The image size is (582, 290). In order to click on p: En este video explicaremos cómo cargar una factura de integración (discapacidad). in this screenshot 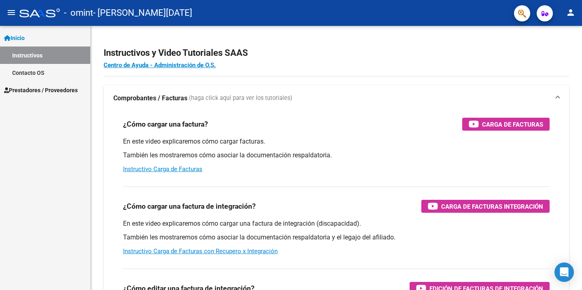, I will do `click(336, 224)`.